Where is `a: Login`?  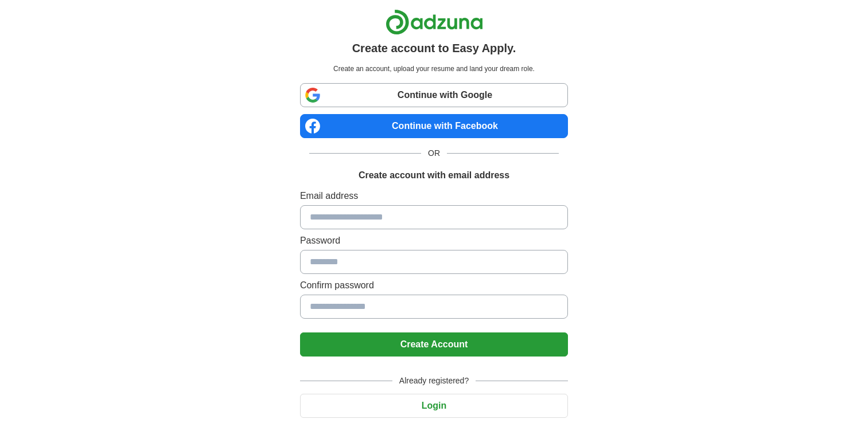 a: Login is located at coordinates (434, 405).